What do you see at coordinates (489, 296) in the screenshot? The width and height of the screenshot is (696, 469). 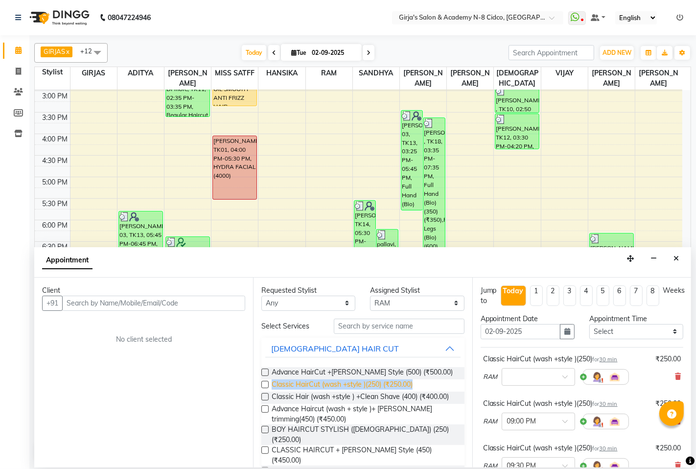 I see `div: Jump to` at bounding box center [489, 296].